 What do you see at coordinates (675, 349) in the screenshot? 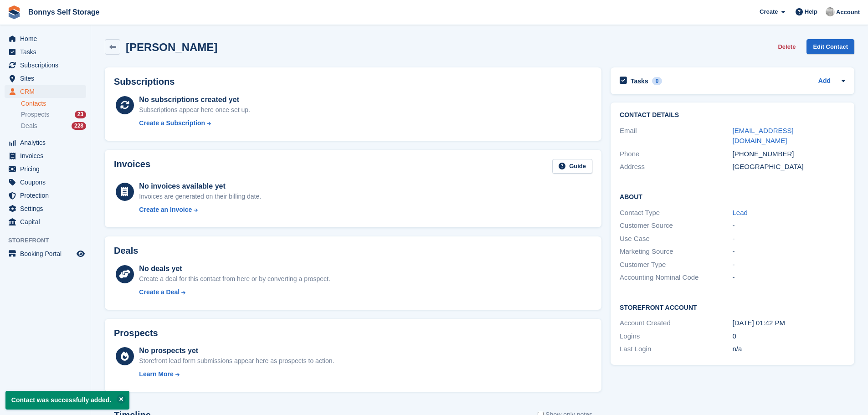
I see `div: Last Login` at bounding box center [675, 349].